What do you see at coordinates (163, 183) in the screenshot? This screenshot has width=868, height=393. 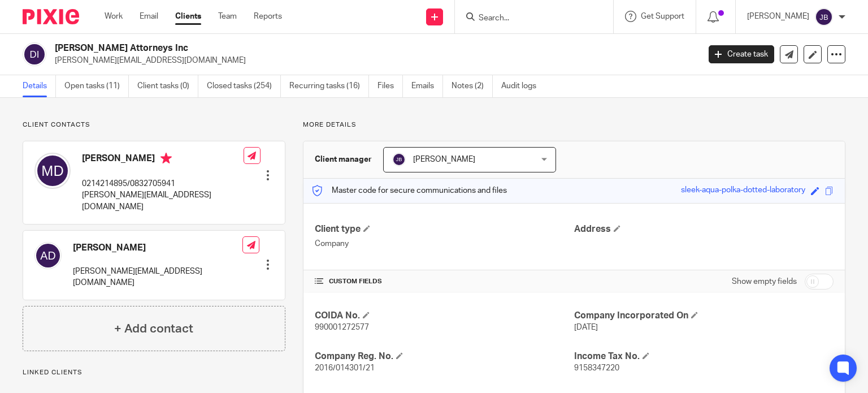 I see `p: 0214214895/0832705941` at bounding box center [163, 183].